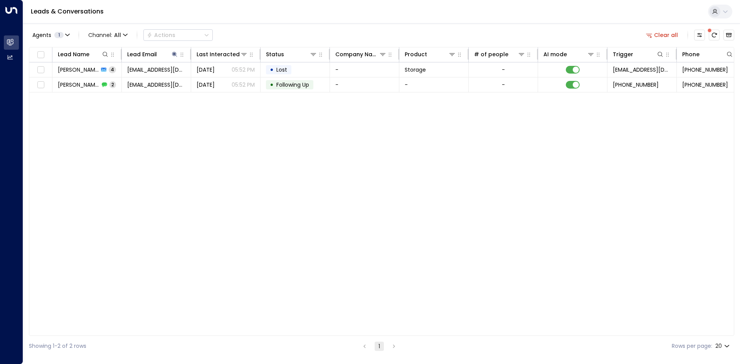  I want to click on button: Clear all, so click(662, 35).